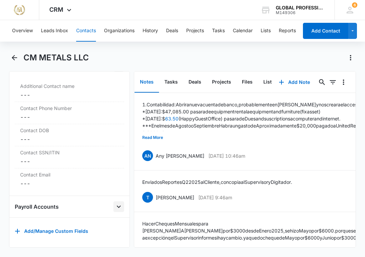 The width and height of the screenshot is (365, 257). Describe the element at coordinates (69, 152) in the screenshot. I see `label: Contact SSN/ITIN` at that location.